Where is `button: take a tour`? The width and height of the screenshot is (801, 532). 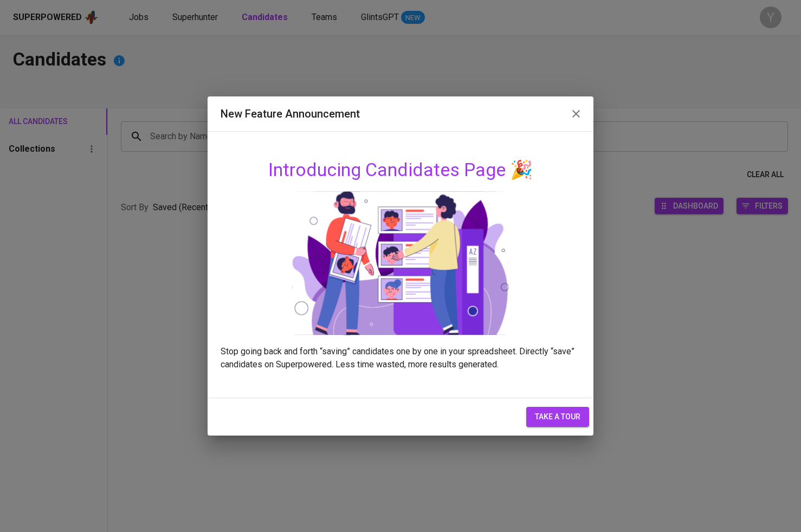
button: take a tour is located at coordinates (558, 416).